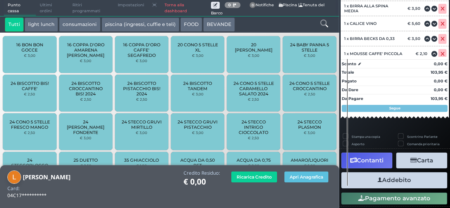 The height and width of the screenshot is (208, 450). Describe the element at coordinates (142, 125) in the screenshot. I see `span: 24 STECCO GRUVI MIRTILLO` at that location.